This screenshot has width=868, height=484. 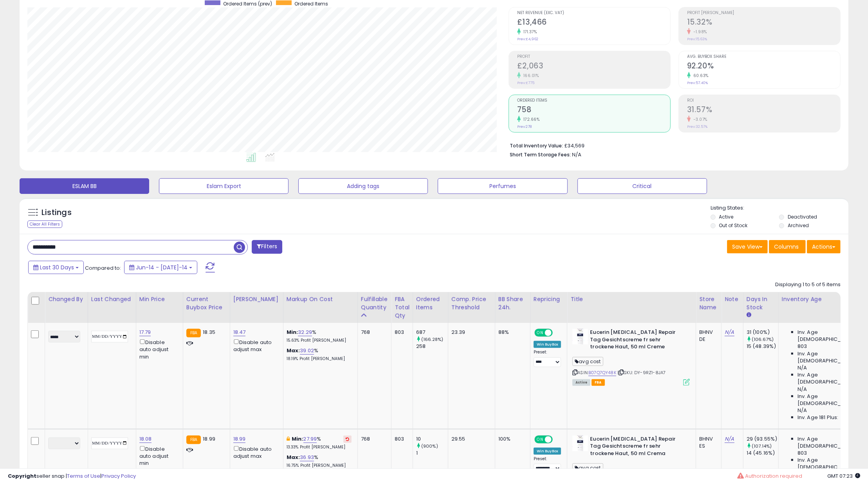 I want to click on div: 29.55, so click(x=470, y=439).